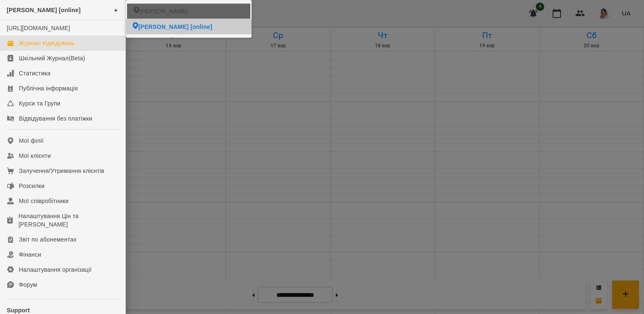 The image size is (644, 314). I want to click on div: Мої співробітники, so click(44, 201).